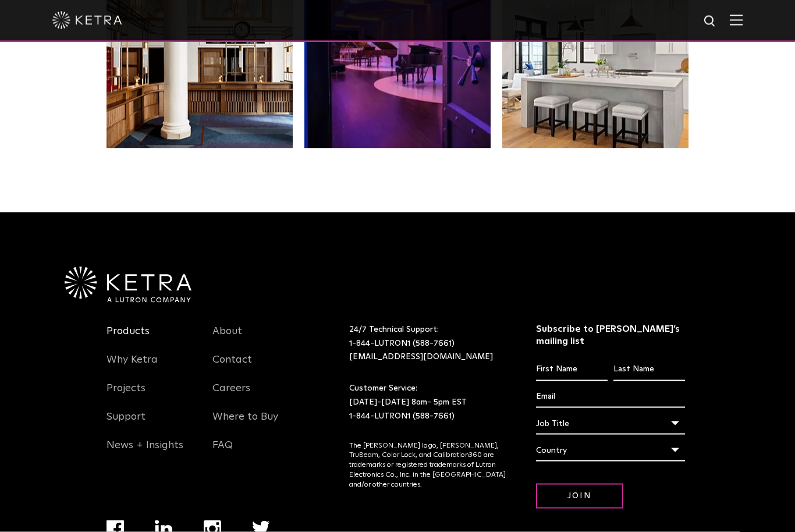  What do you see at coordinates (571, 369) in the screenshot?
I see `input: First Name` at bounding box center [571, 369].